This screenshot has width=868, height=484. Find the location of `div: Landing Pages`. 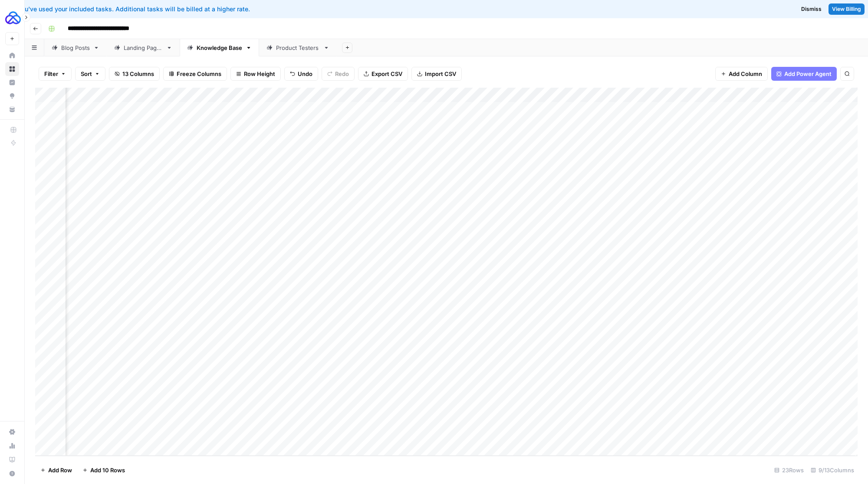

div: Landing Pages is located at coordinates (143, 48).